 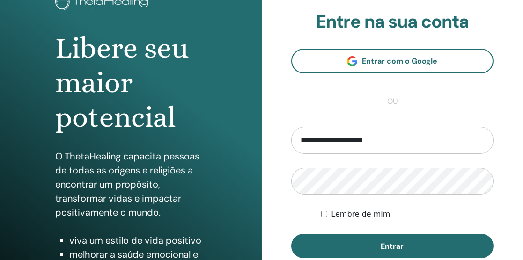 What do you see at coordinates (360, 214) in the screenshot?
I see `font: Lembre de mim` at bounding box center [360, 214].